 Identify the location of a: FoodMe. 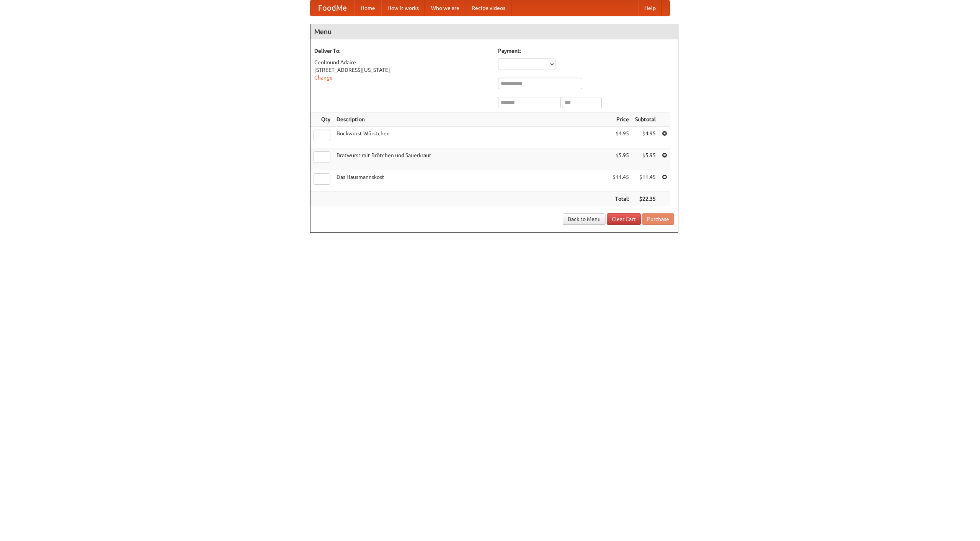
(332, 8).